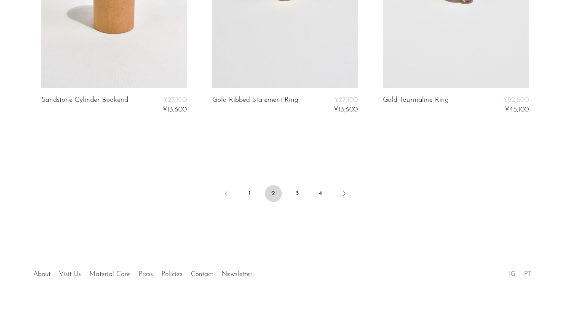 This screenshot has height=316, width=570. What do you see at coordinates (416, 105) in the screenshot?
I see `a: Gold Tourmaline Ring` at bounding box center [416, 105].